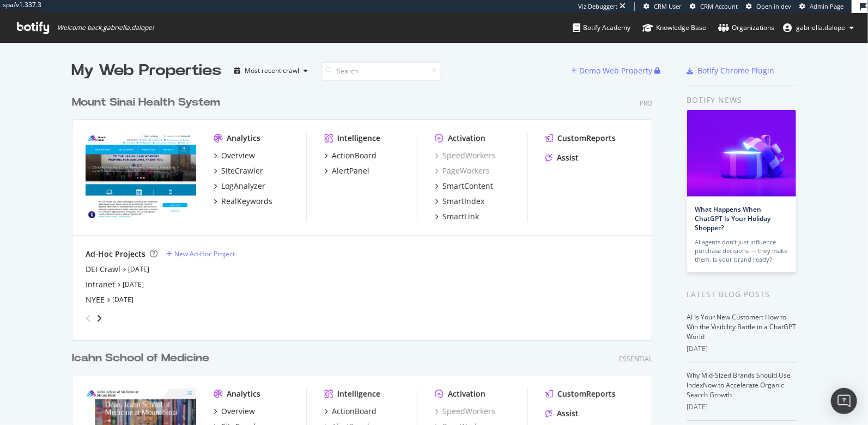 Image resolution: width=868 pixels, height=425 pixels. What do you see at coordinates (739, 385) in the screenshot?
I see `a: Why Mid-Sized Brands Should Use IndexNow to Accelerate Organic Search Growth` at bounding box center [739, 385].